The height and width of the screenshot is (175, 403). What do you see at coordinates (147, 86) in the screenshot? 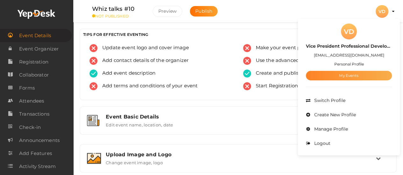
I see `span: Add terms and conditions of your event` at bounding box center [147, 86].